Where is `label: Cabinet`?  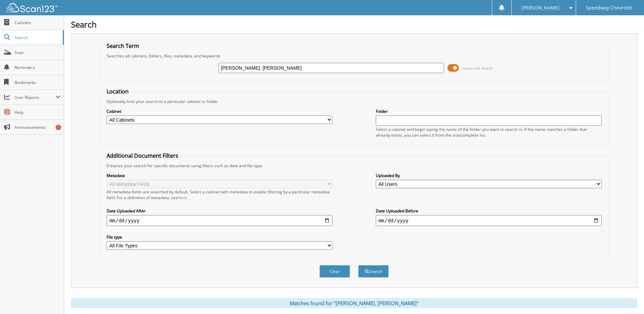
label: Cabinet is located at coordinates (219, 111).